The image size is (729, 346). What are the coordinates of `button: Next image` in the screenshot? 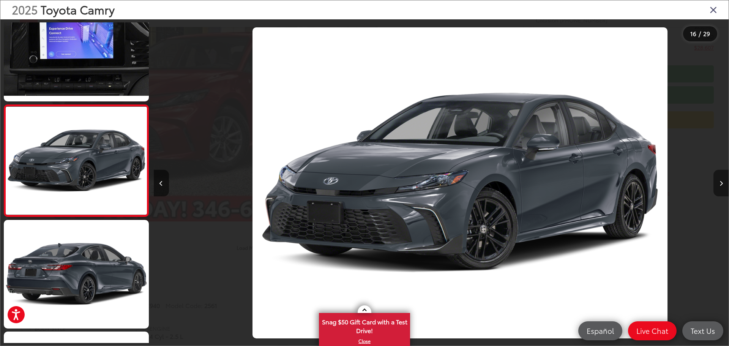 It's located at (721, 183).